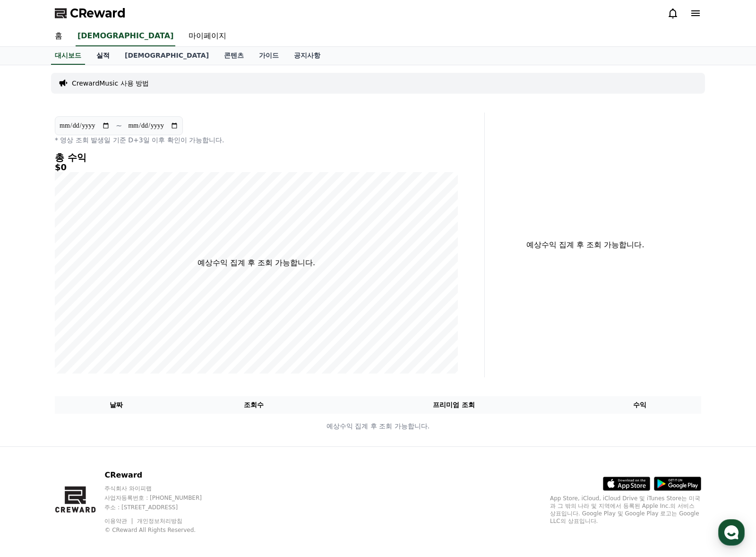 The width and height of the screenshot is (756, 557). Describe the element at coordinates (454, 405) in the screenshot. I see `th: 프리미엄 조회` at that location.